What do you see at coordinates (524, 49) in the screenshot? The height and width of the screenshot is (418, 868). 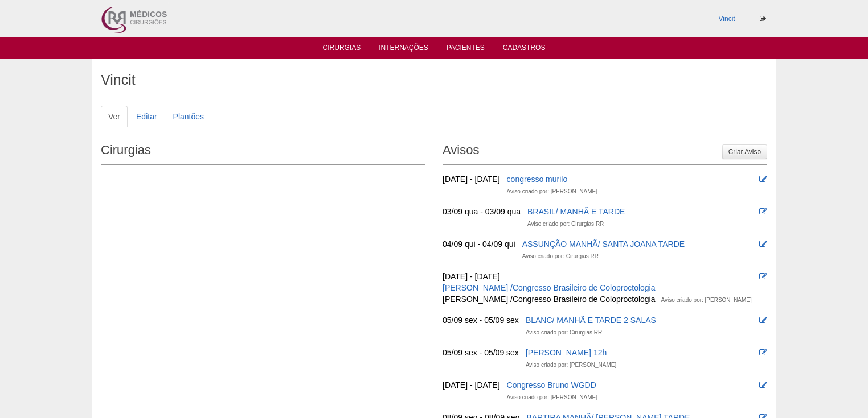 I see `a: Cadastros` at bounding box center [524, 49].